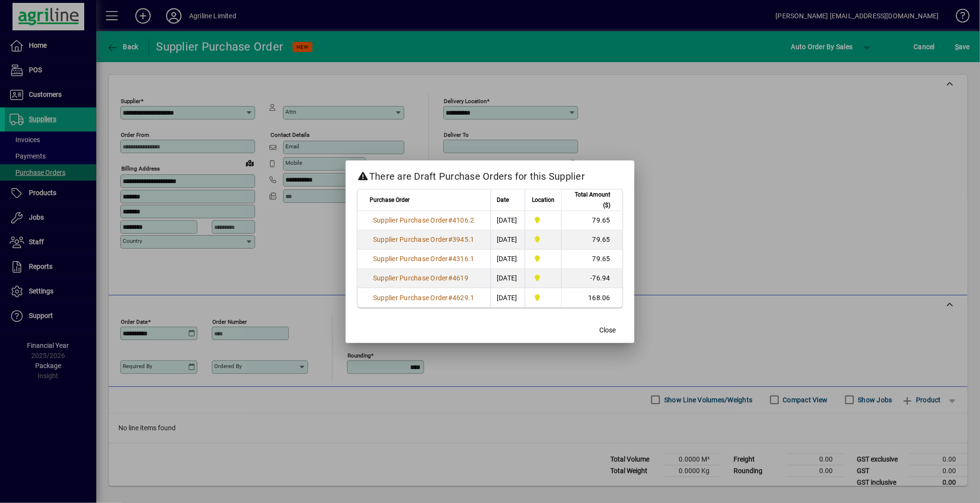  I want to click on a: Supplier Purchase Order#4106.2, so click(424, 220).